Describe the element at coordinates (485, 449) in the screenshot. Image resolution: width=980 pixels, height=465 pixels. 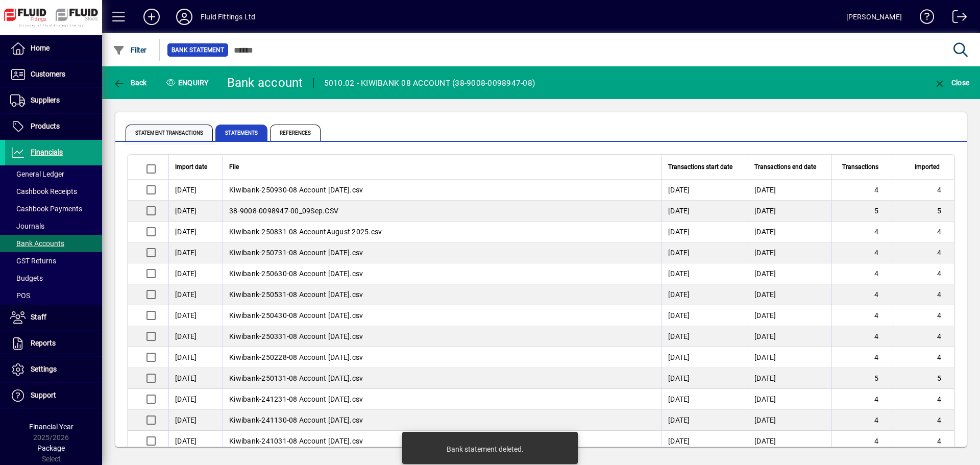
I see `div: Bank statement deleted.` at that location.